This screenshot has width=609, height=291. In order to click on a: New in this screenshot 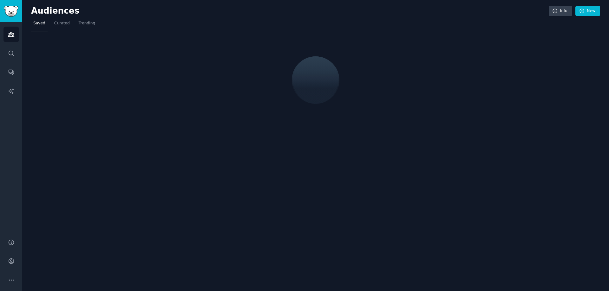, I will do `click(588, 11)`.